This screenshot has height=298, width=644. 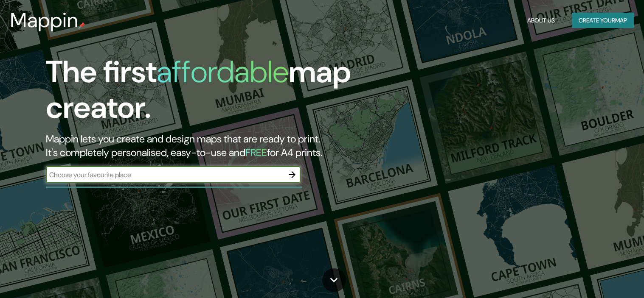 I want to click on img: mappin-pin, so click(x=82, y=25).